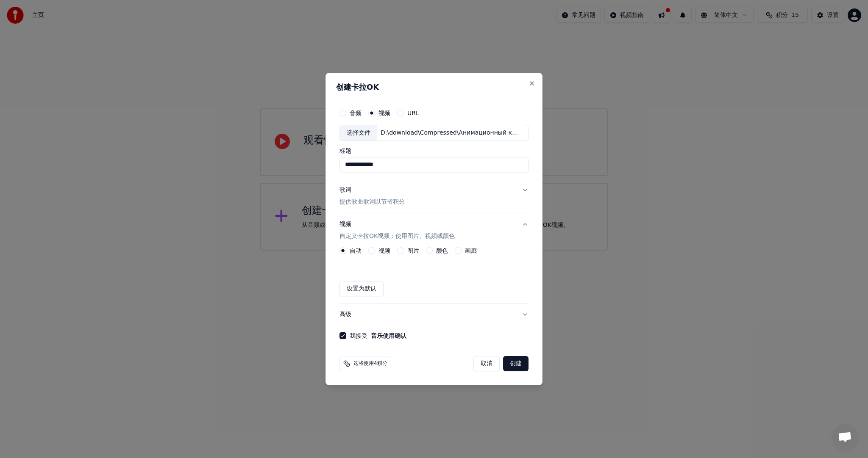  I want to click on h2: 创建卡拉OK, so click(434, 87).